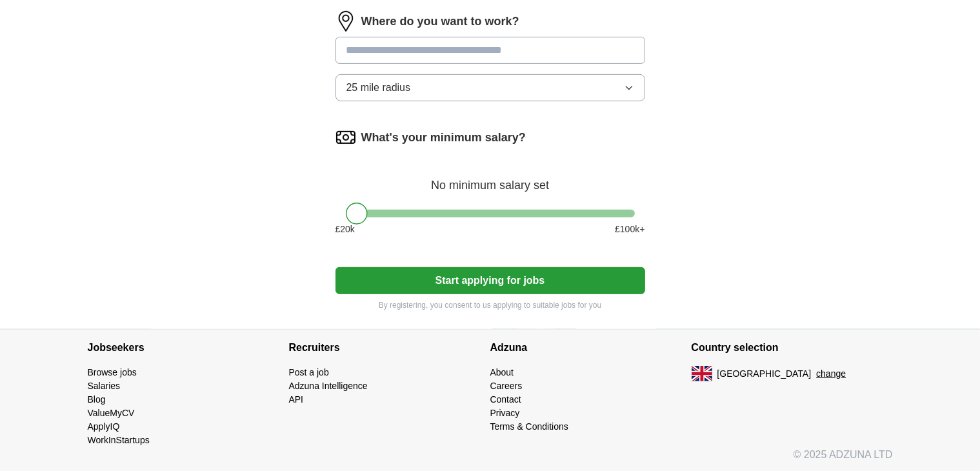 The width and height of the screenshot is (980, 471). What do you see at coordinates (490, 306) in the screenshot?
I see `p: By registering, you consent to us applying to suitable jobs for you` at bounding box center [490, 306].